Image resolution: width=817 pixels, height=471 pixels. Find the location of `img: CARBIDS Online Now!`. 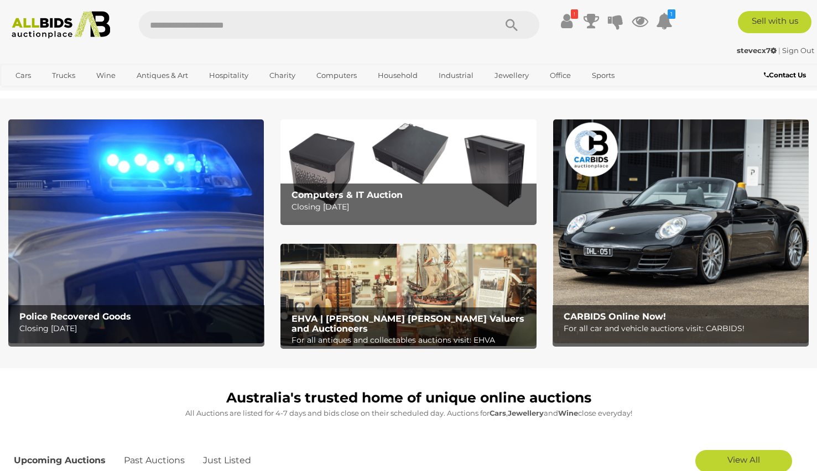

img: CARBIDS Online Now! is located at coordinates (681, 231).